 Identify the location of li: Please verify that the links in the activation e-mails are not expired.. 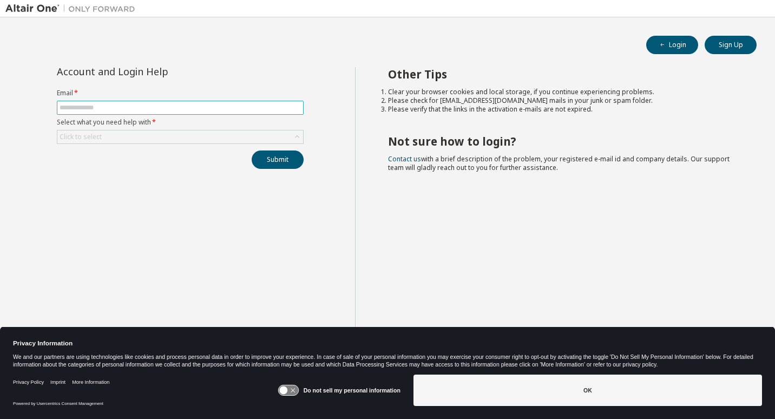
(563, 109).